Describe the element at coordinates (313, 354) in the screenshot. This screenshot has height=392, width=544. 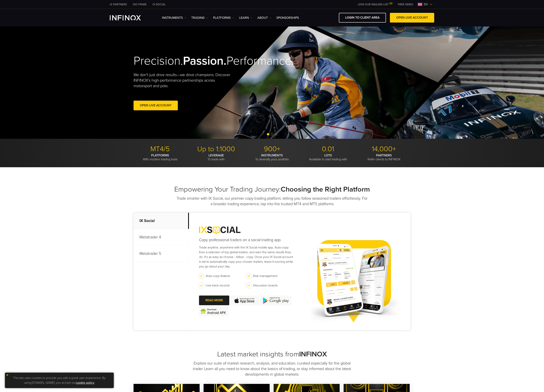
I see `strong: INFINOX` at that location.